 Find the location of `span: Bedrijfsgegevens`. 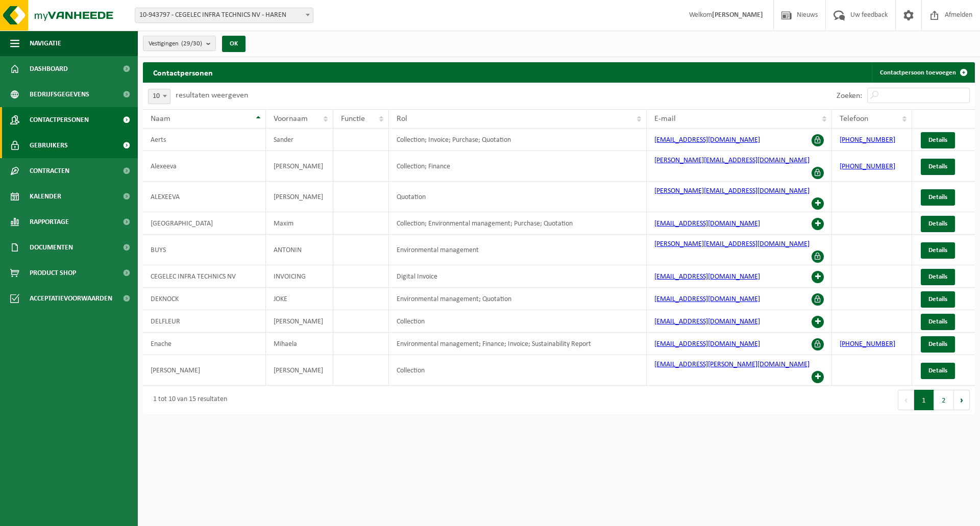

span: Bedrijfsgegevens is located at coordinates (59, 94).